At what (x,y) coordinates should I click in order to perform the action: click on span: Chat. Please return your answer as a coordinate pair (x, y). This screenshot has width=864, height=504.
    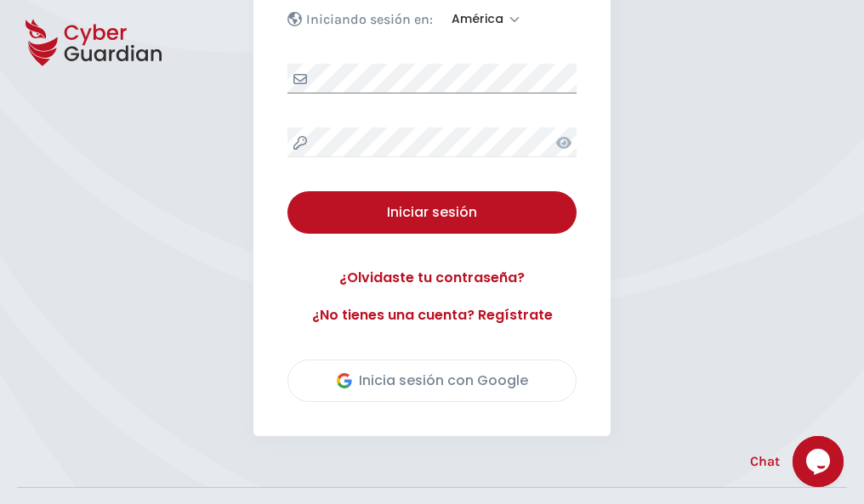
    Looking at the image, I should click on (765, 462).